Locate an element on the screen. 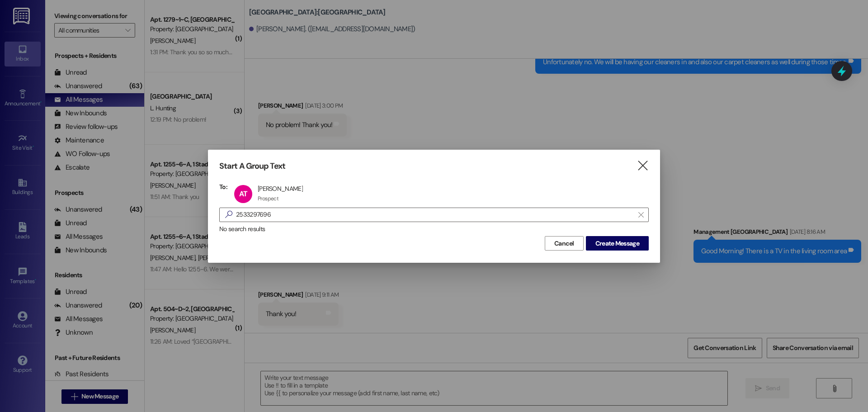  span: Create Message is located at coordinates (617, 243).